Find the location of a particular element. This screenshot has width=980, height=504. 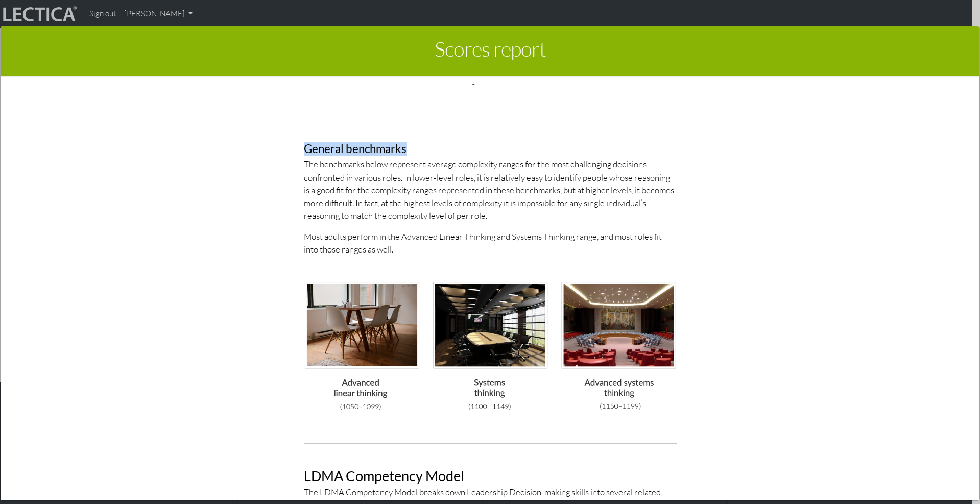

p: The benchmarks below represent average complexity ranges for the most challenging decisions confr... is located at coordinates (490, 190).